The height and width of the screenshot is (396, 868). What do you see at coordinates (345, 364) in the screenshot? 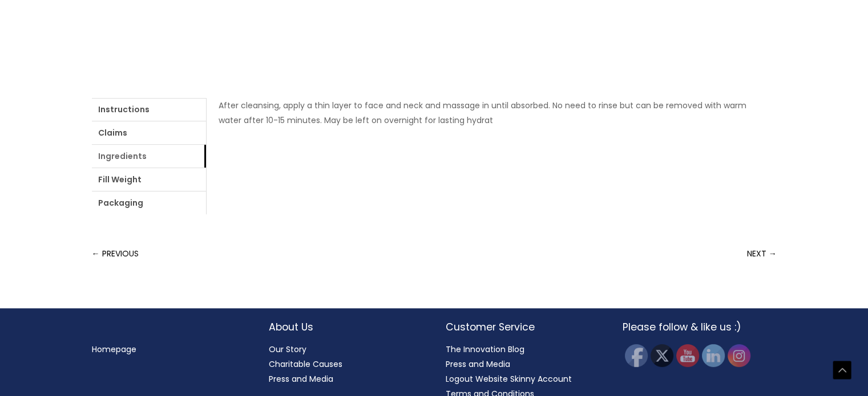
I see `nav: About Us` at bounding box center [345, 364].